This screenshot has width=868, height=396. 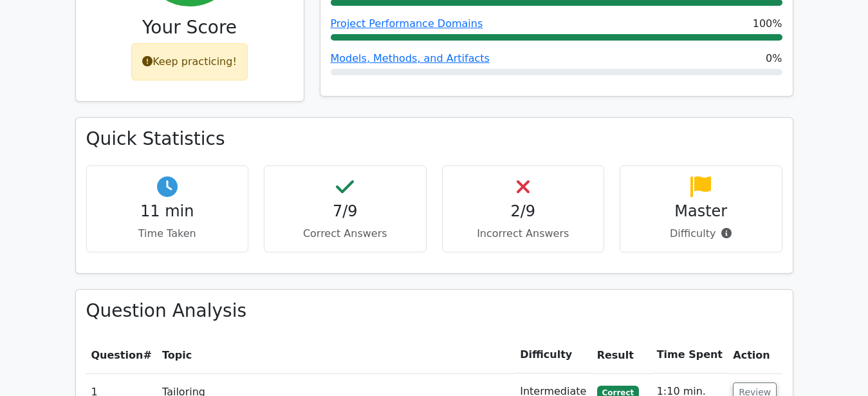 What do you see at coordinates (434, 311) in the screenshot?
I see `h3: Question Analysis` at bounding box center [434, 311].